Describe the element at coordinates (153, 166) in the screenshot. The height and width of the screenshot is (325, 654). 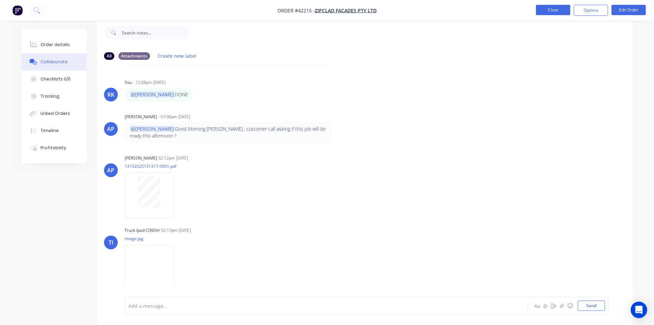
I see `p: 13102025131317-0001.pdf` at that location.